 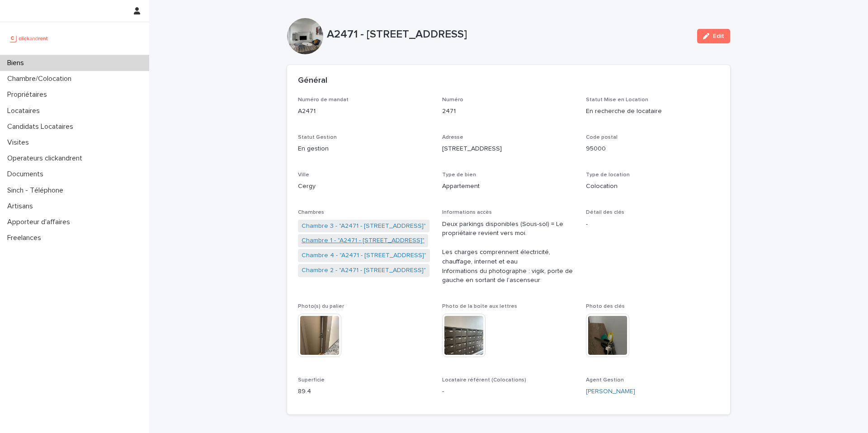 I want to click on p: Documents, so click(x=27, y=174).